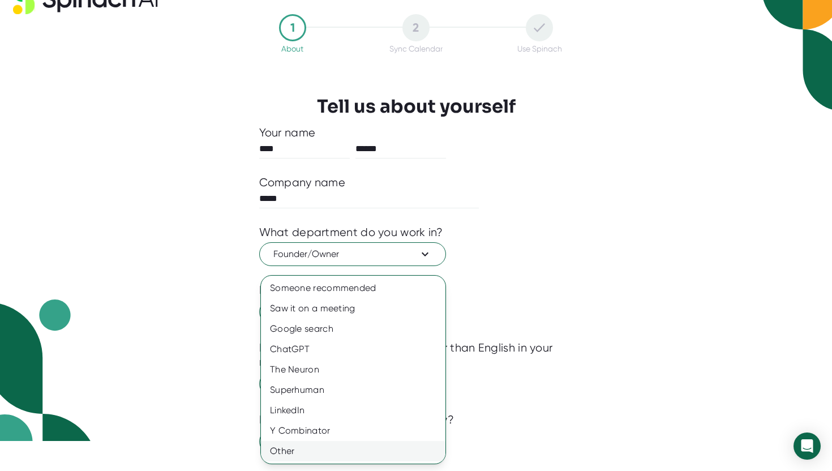 The width and height of the screenshot is (832, 471). What do you see at coordinates (353, 410) in the screenshot?
I see `div: LinkedIn` at bounding box center [353, 410].